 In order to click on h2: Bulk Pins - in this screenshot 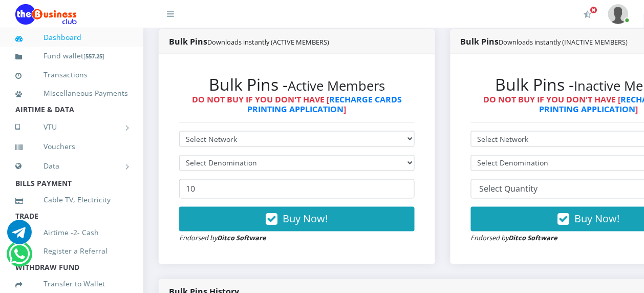, I will do `click(296, 85)`.